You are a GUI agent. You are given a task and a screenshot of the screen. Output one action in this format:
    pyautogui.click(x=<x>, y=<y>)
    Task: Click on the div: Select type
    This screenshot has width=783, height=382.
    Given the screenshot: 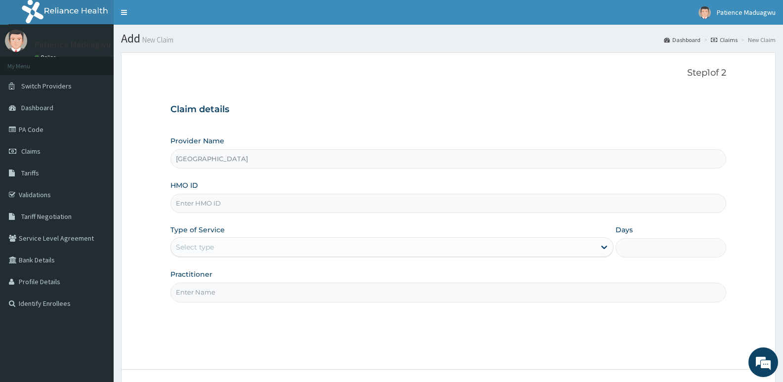 What is the action you would take?
    pyautogui.click(x=195, y=247)
    